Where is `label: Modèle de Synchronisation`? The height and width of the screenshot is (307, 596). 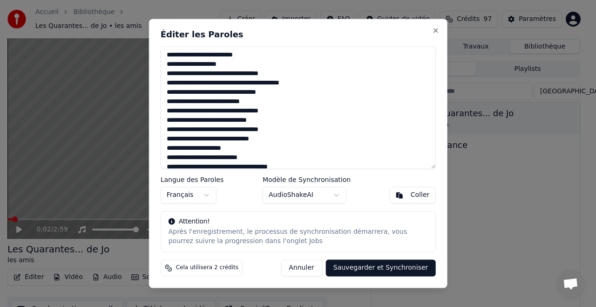 label: Modèle de Synchronisation is located at coordinates (307, 180).